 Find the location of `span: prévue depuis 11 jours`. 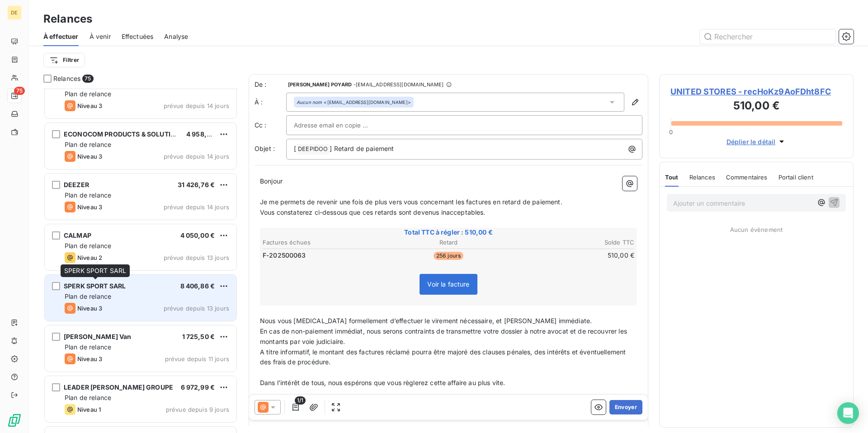

span: prévue depuis 11 jours is located at coordinates (197, 358).